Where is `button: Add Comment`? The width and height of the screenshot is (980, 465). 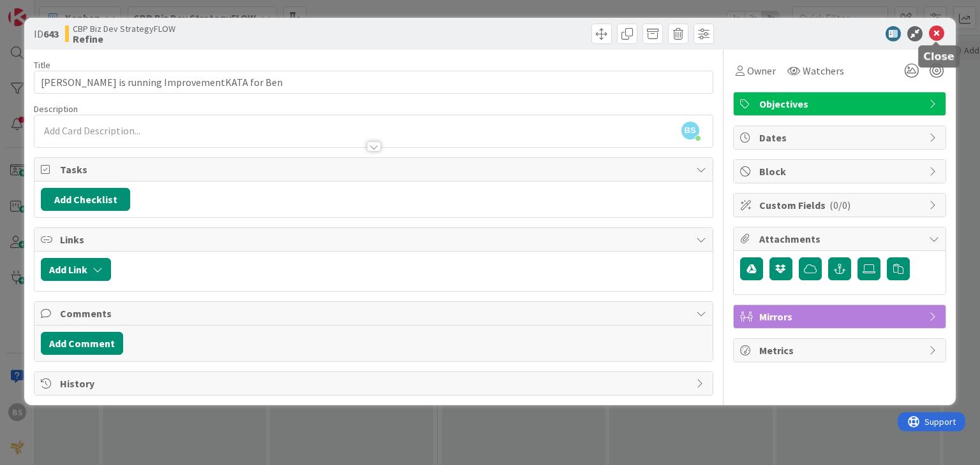
button: Add Comment is located at coordinates (82, 343).